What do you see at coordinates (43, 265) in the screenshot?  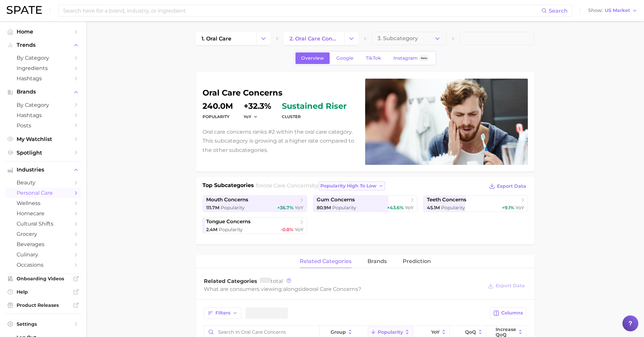 I see `a: occasions` at bounding box center [43, 265].